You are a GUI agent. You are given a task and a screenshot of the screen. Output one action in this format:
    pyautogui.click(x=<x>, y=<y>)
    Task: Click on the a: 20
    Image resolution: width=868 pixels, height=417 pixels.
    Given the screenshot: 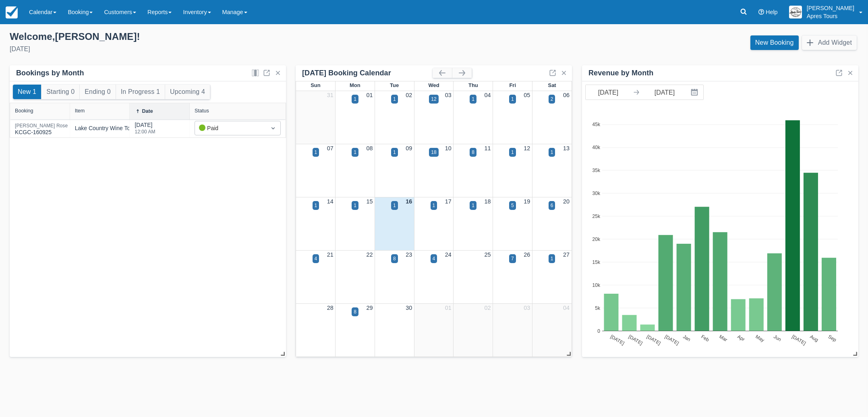 What is the action you would take?
    pyautogui.click(x=566, y=201)
    